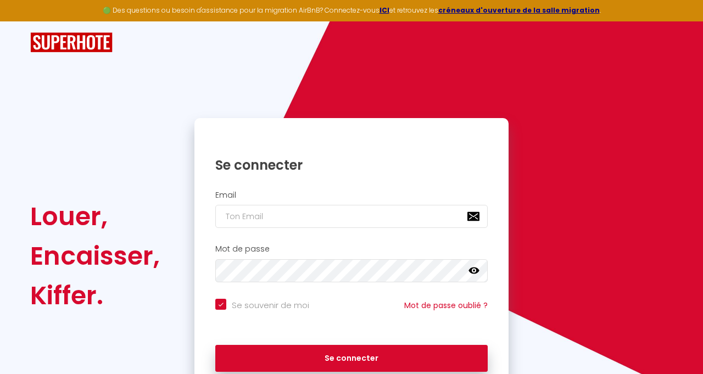 This screenshot has height=374, width=703. I want to click on div: Encaisser,, so click(95, 256).